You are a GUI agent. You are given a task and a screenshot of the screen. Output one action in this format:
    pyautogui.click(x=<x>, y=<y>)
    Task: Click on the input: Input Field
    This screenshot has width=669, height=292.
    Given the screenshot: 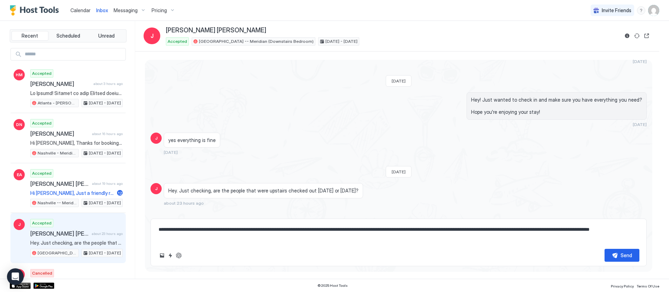 What is the action you would take?
    pyautogui.click(x=73, y=54)
    